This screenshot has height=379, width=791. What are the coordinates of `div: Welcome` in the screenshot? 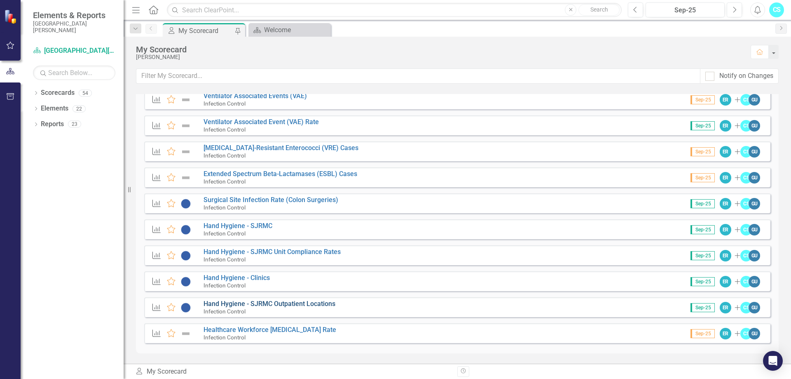 It's located at (296, 30).